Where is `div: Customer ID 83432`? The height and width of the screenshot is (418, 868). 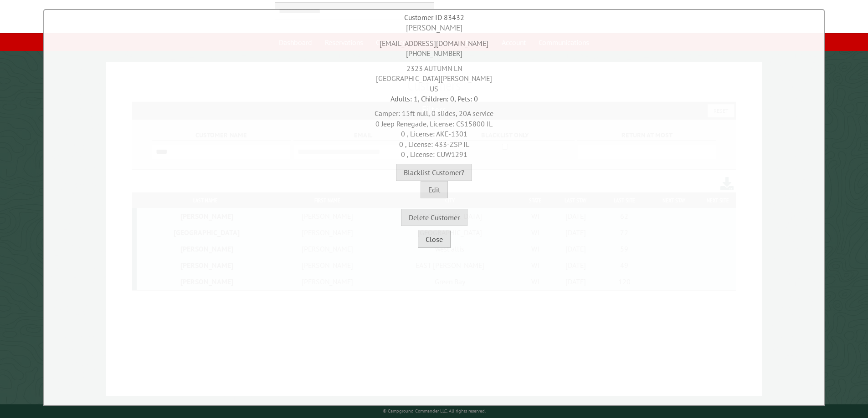 div: Customer ID 83432 is located at coordinates (434, 18).